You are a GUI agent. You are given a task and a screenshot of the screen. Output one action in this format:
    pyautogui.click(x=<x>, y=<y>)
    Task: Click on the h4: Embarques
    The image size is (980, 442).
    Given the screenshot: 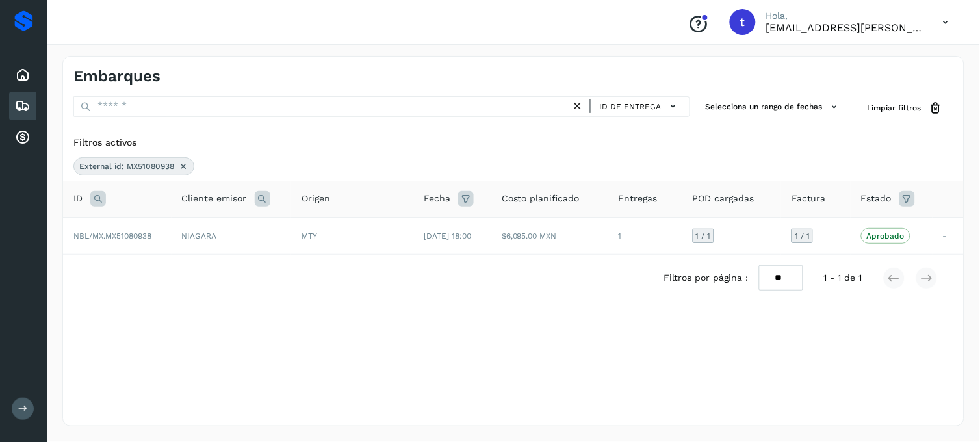 What is the action you would take?
    pyautogui.click(x=117, y=76)
    